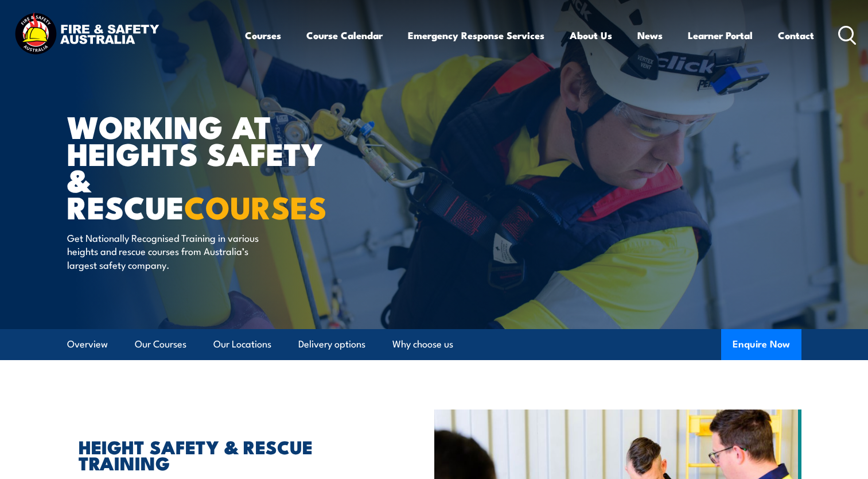  Describe the element at coordinates (795, 35) in the screenshot. I see `a: Contact` at that location.